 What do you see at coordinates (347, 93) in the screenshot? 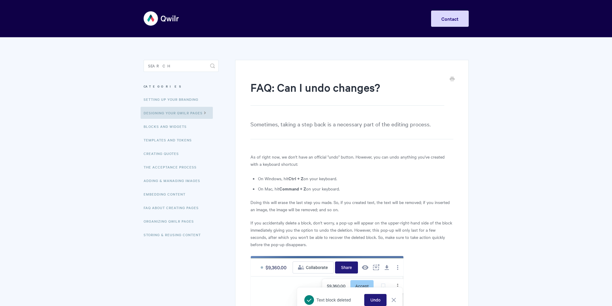
I see `h1: FAQ: Can I undo changes?` at bounding box center [347, 93].